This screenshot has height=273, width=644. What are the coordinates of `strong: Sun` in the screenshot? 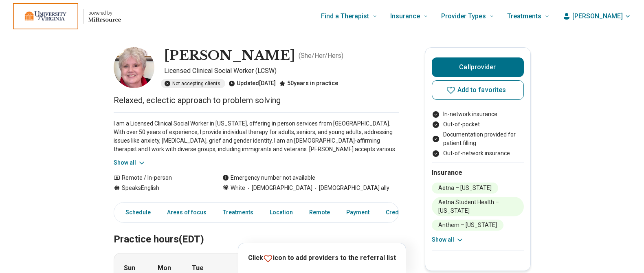 It's located at (130, 268).